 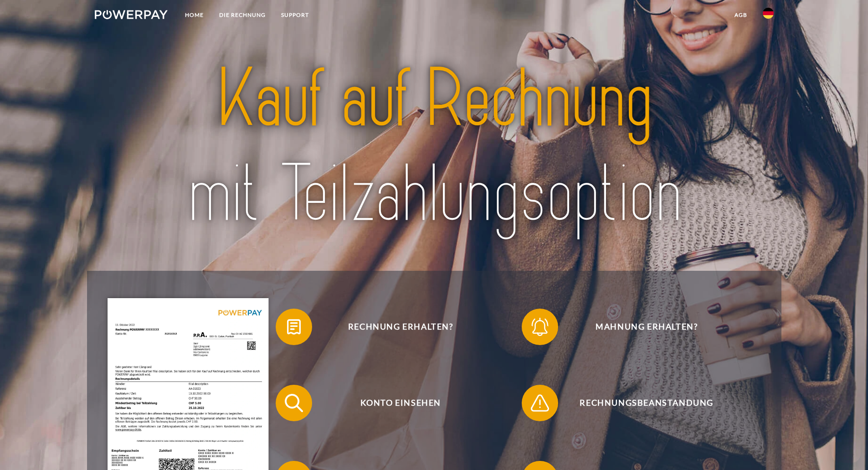 What do you see at coordinates (768, 13) in the screenshot?
I see `img: de` at bounding box center [768, 13].